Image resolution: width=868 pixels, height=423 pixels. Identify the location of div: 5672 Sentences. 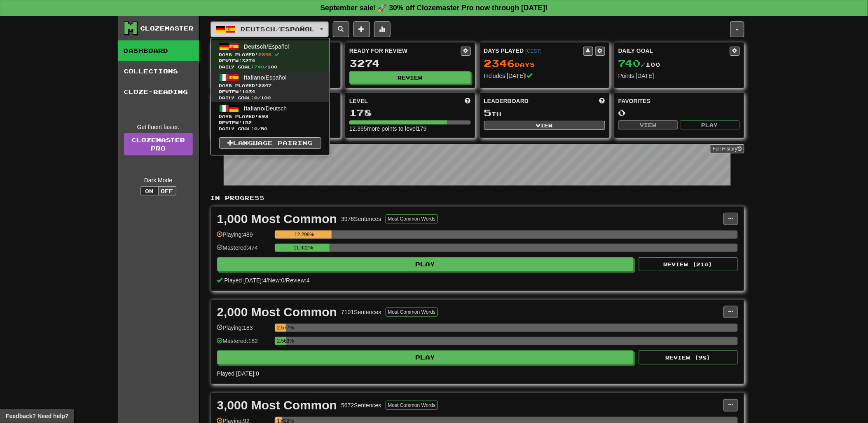
(361, 405).